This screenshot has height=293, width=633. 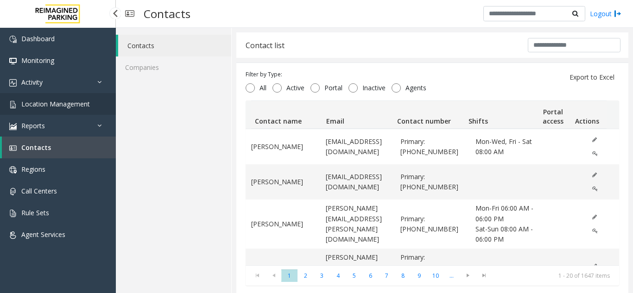 I want to click on a: Companies, so click(x=173, y=67).